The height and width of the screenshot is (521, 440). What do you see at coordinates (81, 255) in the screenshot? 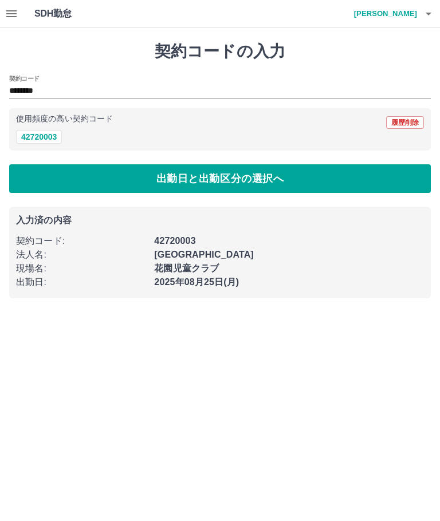
I see `p: 法人名 :` at bounding box center [81, 255].